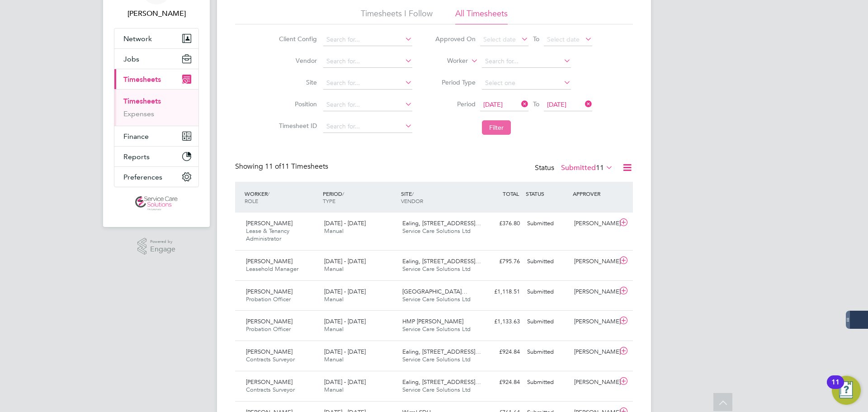 This screenshot has width=868, height=412. Describe the element at coordinates (455, 82) in the screenshot. I see `label: Period Type` at that location.